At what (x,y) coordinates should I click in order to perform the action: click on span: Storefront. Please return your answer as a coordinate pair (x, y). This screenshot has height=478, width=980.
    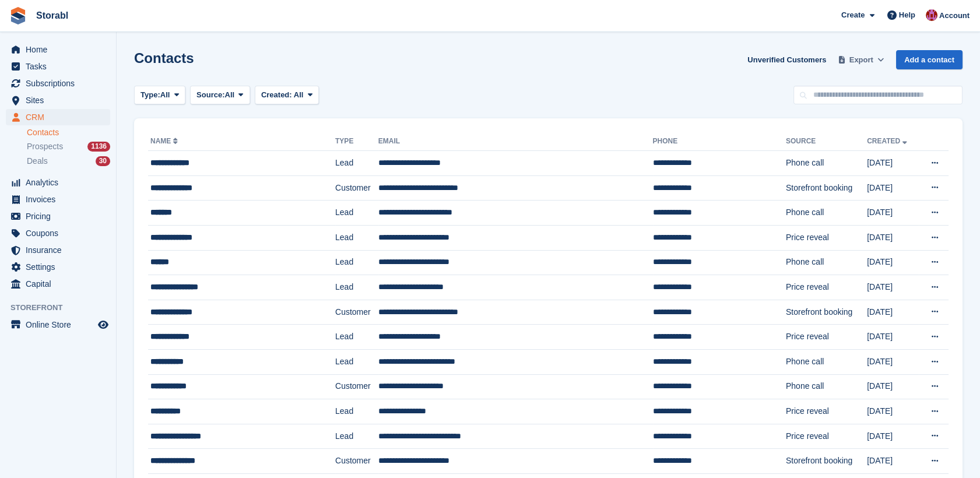
    Looking at the image, I should click on (63, 308).